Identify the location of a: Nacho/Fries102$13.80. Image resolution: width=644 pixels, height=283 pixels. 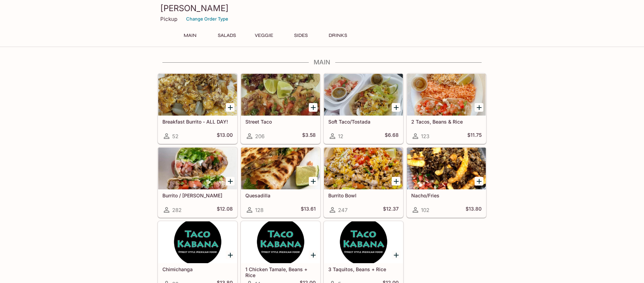
(446, 182).